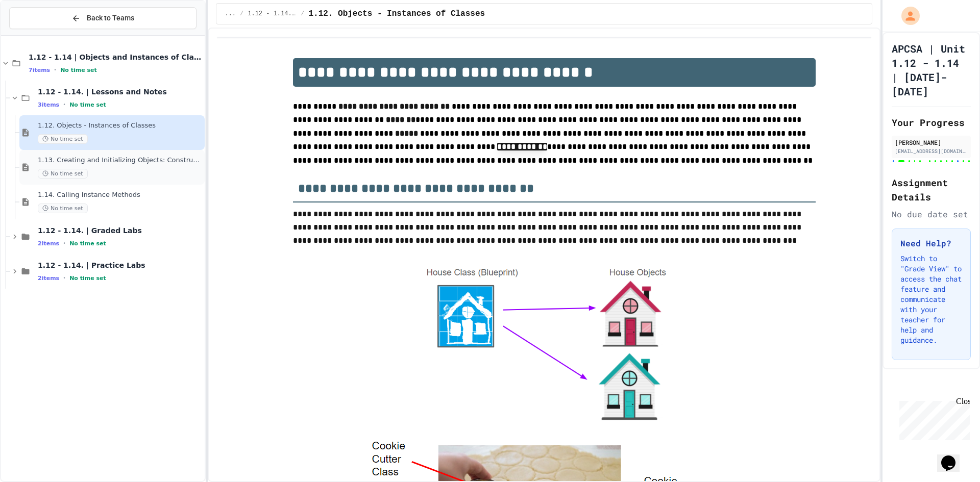  I want to click on span: Back to Teams, so click(111, 18).